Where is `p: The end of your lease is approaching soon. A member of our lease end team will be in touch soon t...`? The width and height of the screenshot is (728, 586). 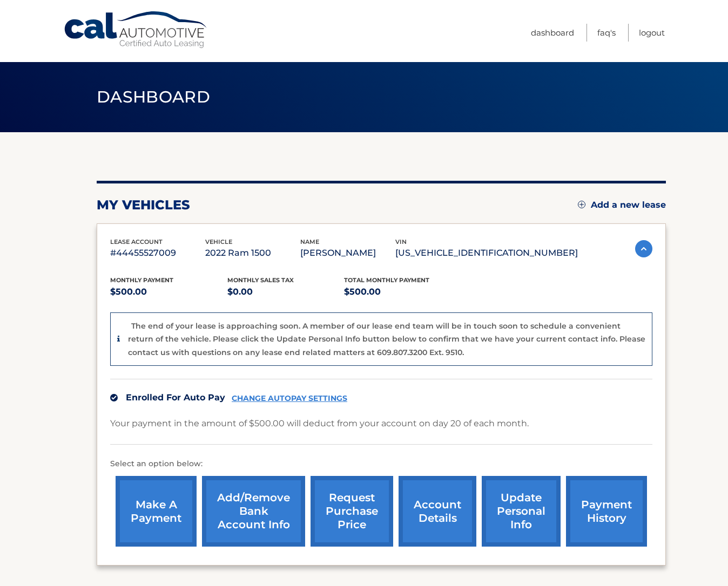
p: The end of your lease is approaching soon. A member of our lease end team will be in touch soon t... is located at coordinates (387, 339).